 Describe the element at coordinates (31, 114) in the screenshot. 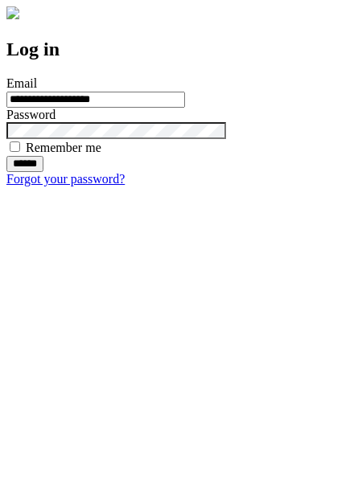

I see `label: Password` at that location.